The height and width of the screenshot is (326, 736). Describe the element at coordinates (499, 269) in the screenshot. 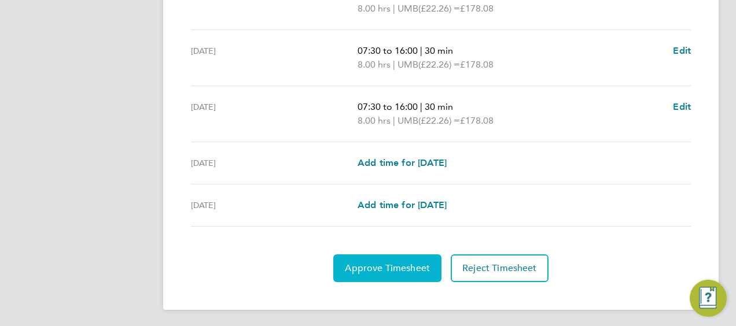

I see `button: Reject Timesheet` at that location.